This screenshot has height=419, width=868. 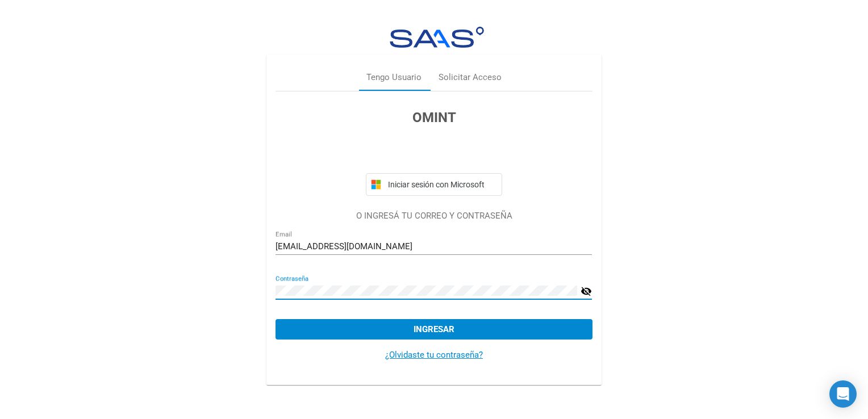 What do you see at coordinates (434, 355) in the screenshot?
I see `a: ¿Olvidaste tu contraseña?` at bounding box center [434, 355].